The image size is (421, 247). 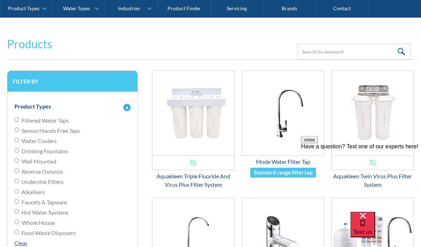 What do you see at coordinates (17, 171) in the screenshot?
I see `input: Reverse Osmosis` at bounding box center [17, 171].